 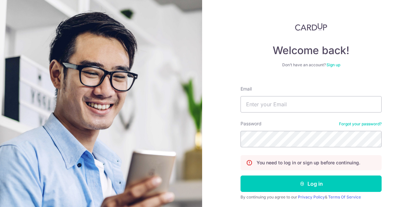 I want to click on a: Terms Of Service, so click(x=344, y=197).